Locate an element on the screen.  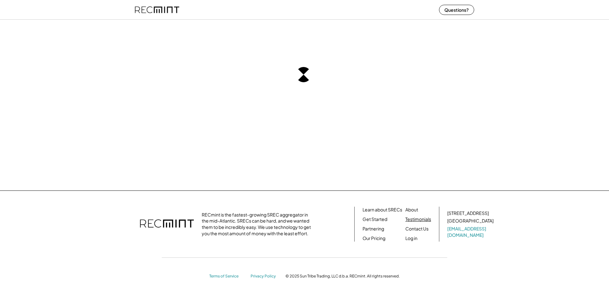
a: Our Pricing is located at coordinates (374, 238).